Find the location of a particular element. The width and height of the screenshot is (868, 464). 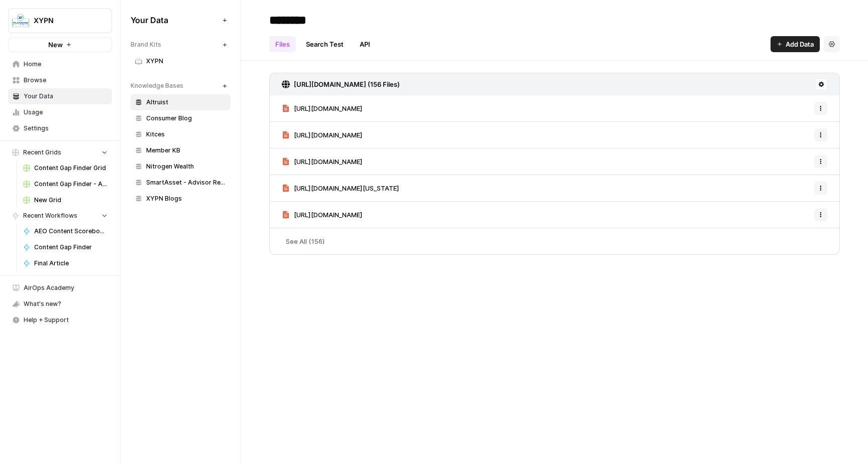

a: Content Gap Finder Grid is located at coordinates (65, 168).